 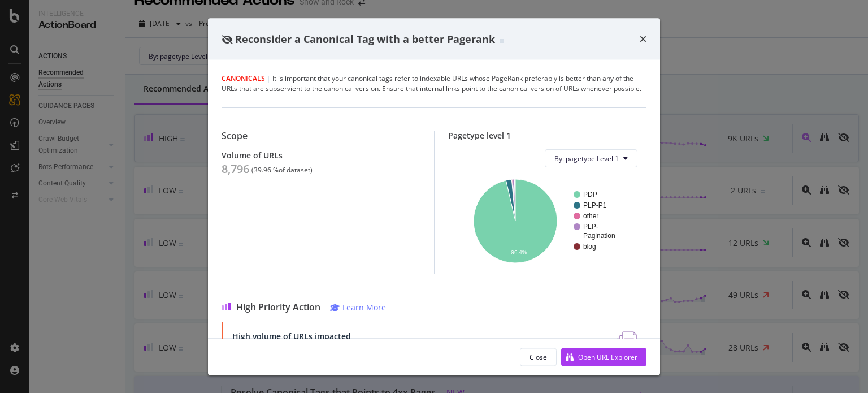 What do you see at coordinates (243, 78) in the screenshot?
I see `span: Canonicals` at bounding box center [243, 78].